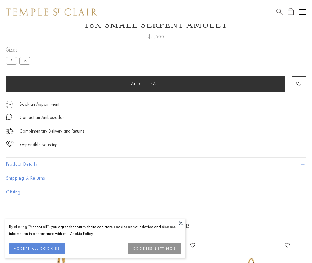 Image resolution: width=312 pixels, height=263 pixels. What do you see at coordinates (52, 12) in the screenshot?
I see `img: Temple St. Clair` at bounding box center [52, 12].